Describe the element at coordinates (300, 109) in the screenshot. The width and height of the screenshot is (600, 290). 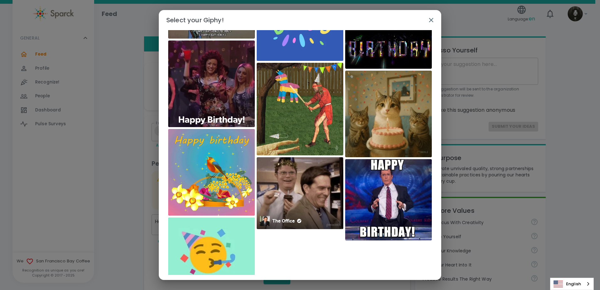
I see `a: Illustrated gif. Renaissance-painting figure, blindfolded and wearing a party hat, aggressively b...` at that location.